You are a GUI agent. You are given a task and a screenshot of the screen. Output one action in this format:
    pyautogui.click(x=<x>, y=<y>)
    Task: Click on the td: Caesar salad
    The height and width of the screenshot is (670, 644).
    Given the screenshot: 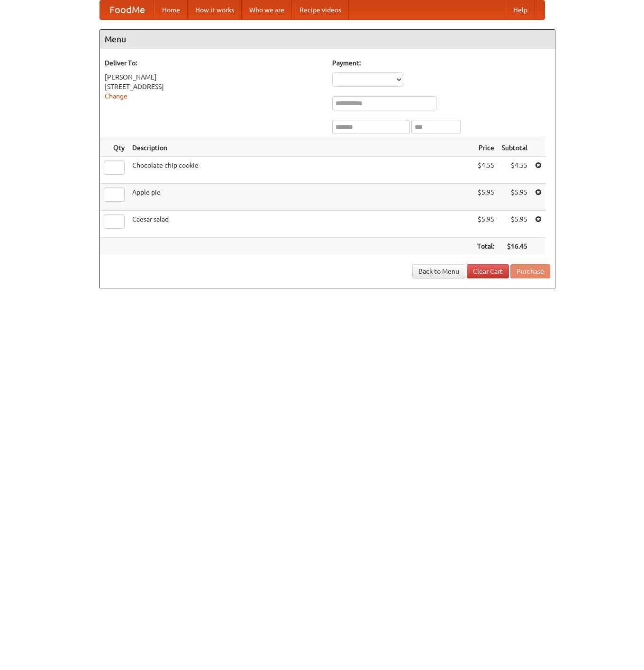 What is the action you would take?
    pyautogui.click(x=301, y=224)
    